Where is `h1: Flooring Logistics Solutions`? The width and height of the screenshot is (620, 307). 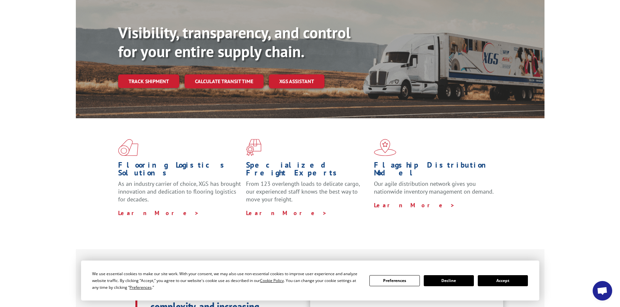 h1: Flooring Logistics Solutions is located at coordinates (180, 171).